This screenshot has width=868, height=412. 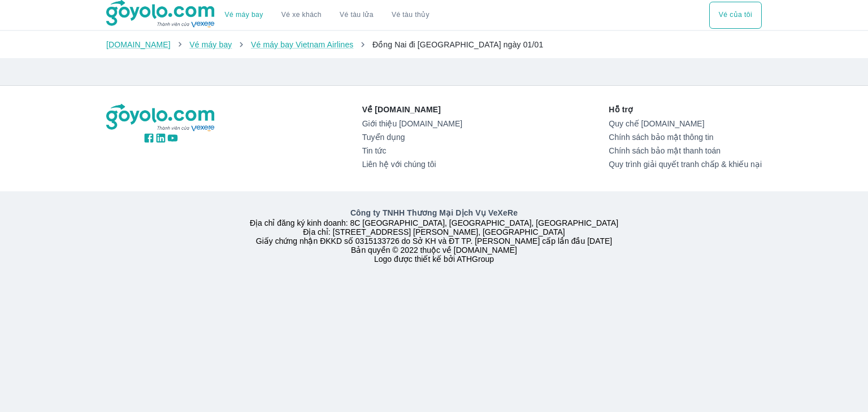 What do you see at coordinates (301, 15) in the screenshot?
I see `a: Vé xe khách` at bounding box center [301, 15].